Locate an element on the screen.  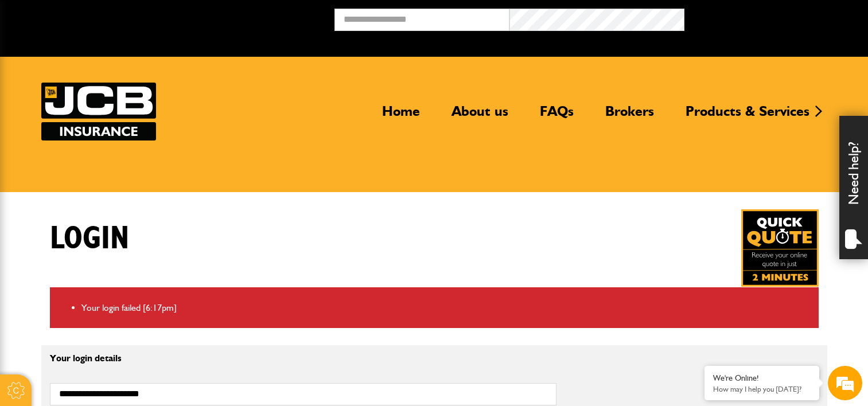
h1: Login is located at coordinates (89, 238).